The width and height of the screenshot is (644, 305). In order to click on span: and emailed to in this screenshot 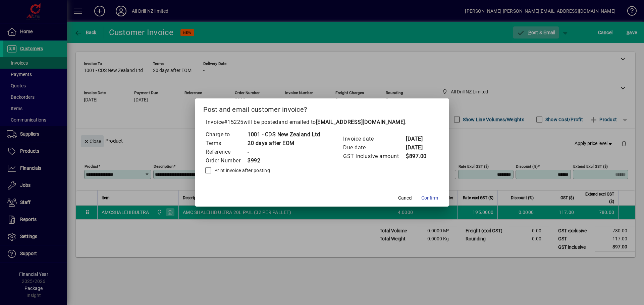, I will do `click(342, 122)`.